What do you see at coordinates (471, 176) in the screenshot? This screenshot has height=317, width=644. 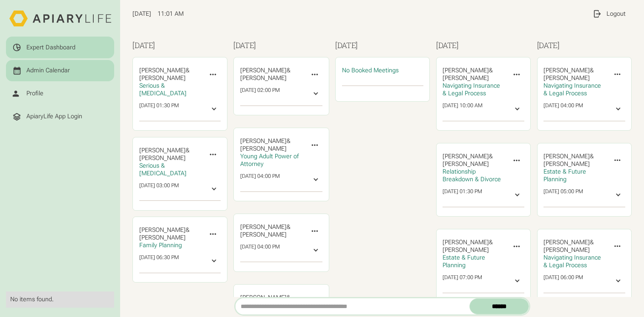 I see `span: Relationship Breakdown & Divorce` at bounding box center [471, 176].